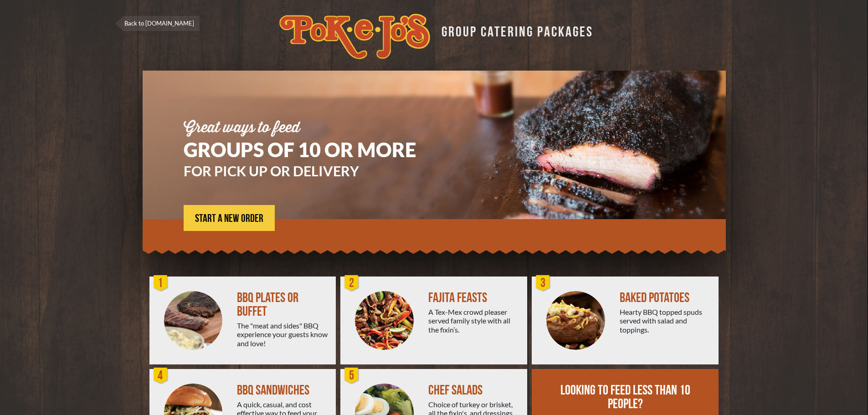  What do you see at coordinates (575, 321) in the screenshot?
I see `img: PEJ-Baked-Potato.png` at bounding box center [575, 321].